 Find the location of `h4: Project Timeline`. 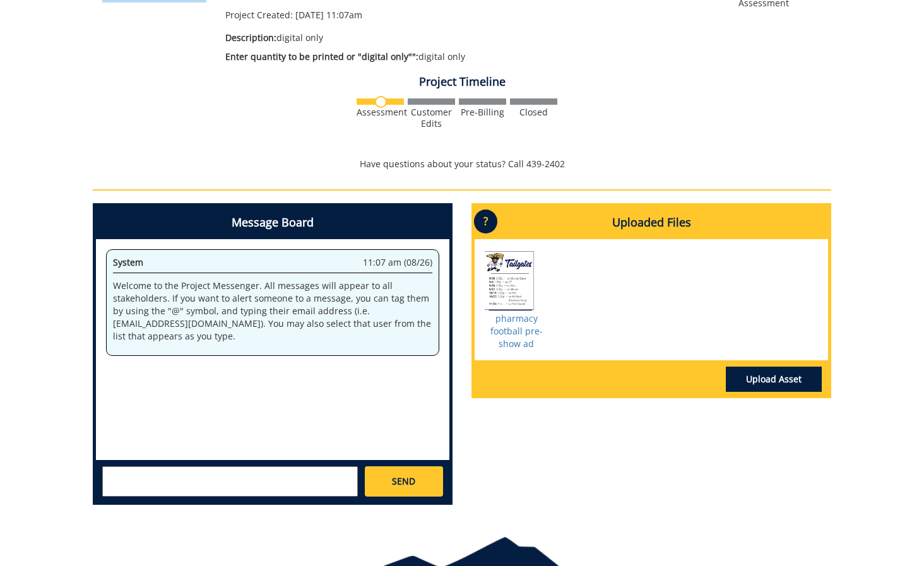

h4: Project Timeline is located at coordinates (462, 82).